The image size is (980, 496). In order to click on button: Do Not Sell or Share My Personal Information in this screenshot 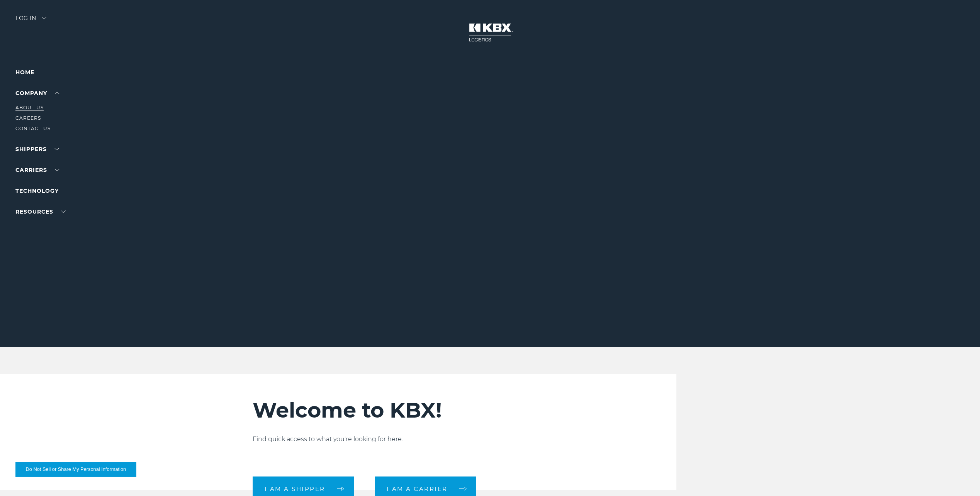, I will do `click(76, 469)`.